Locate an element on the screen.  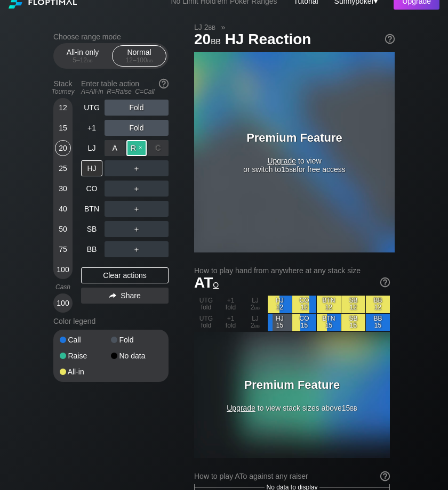
div: HJ 15 is located at coordinates (279, 322).